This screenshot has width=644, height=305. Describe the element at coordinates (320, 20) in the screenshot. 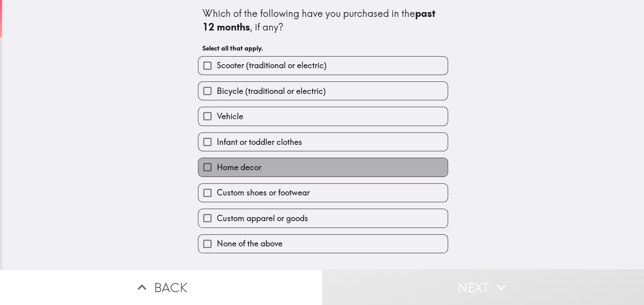

I see `b: past 12 months` at that location.